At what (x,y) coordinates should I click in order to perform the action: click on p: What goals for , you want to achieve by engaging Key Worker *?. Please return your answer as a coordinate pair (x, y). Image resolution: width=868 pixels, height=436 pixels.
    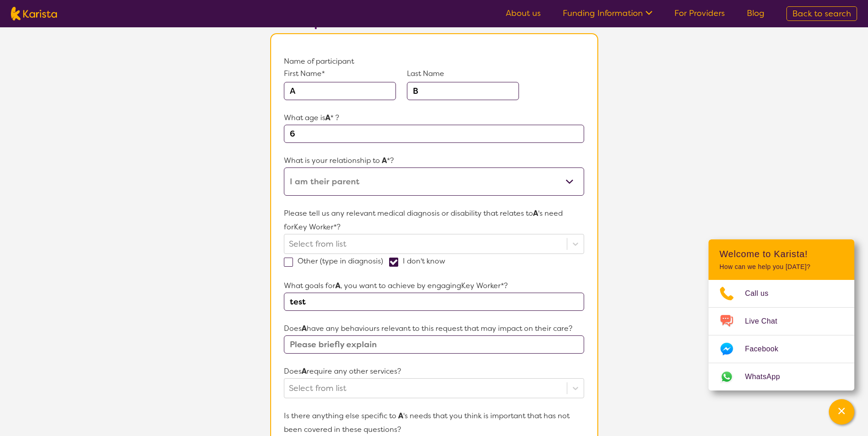
    Looking at the image, I should click on (434, 286).